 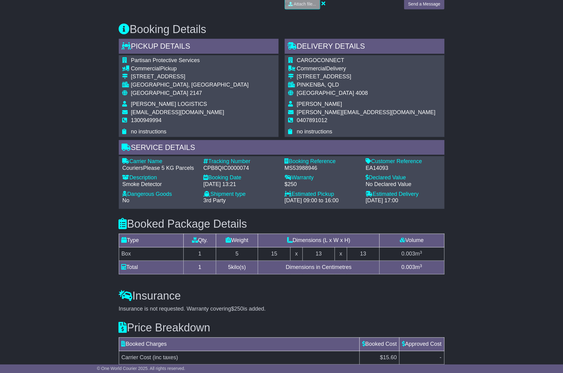 What do you see at coordinates (403, 184) in the screenshot?
I see `div: No Declared Value` at bounding box center [403, 184].